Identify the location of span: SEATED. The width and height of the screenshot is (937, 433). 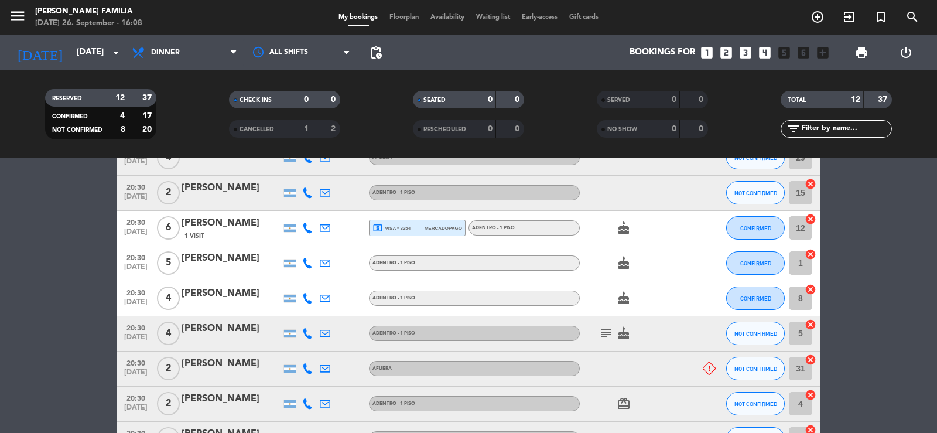
(435, 100).